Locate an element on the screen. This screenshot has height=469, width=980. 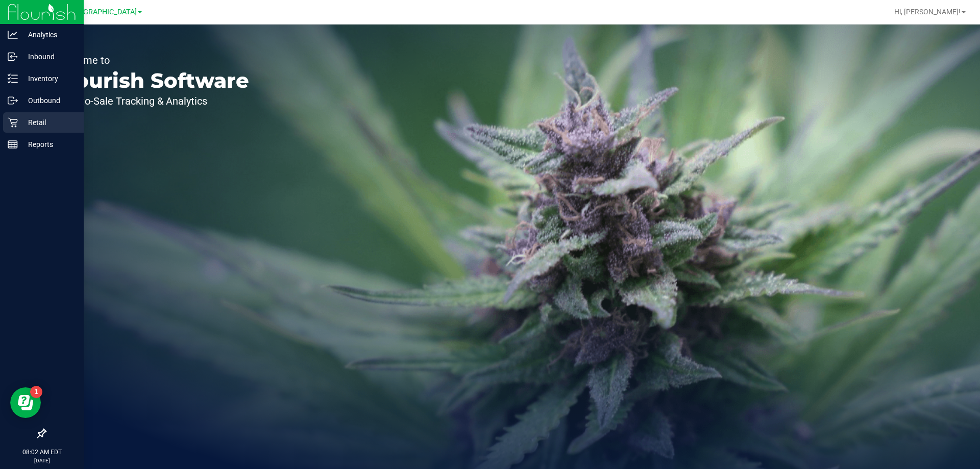
p: Welcome to is located at coordinates (152, 60).